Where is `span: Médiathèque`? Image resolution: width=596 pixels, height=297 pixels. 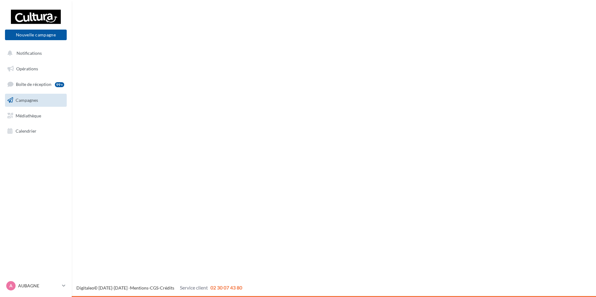
span: Médiathèque is located at coordinates (28, 115).